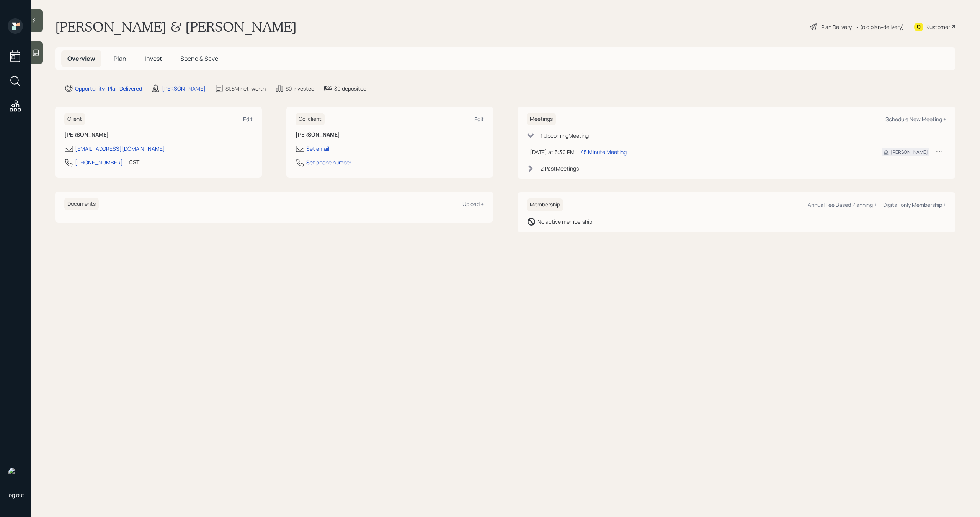 The image size is (980, 517). Describe the element at coordinates (836, 27) in the screenshot. I see `div: Plan Delivery` at that location.